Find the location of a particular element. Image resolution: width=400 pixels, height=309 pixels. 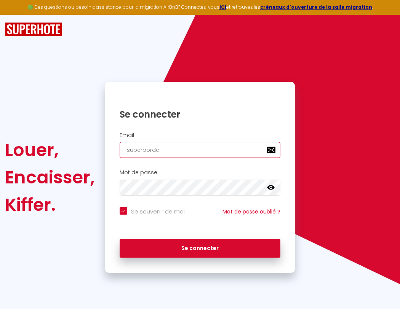

div: Kiffer. is located at coordinates (50, 205).